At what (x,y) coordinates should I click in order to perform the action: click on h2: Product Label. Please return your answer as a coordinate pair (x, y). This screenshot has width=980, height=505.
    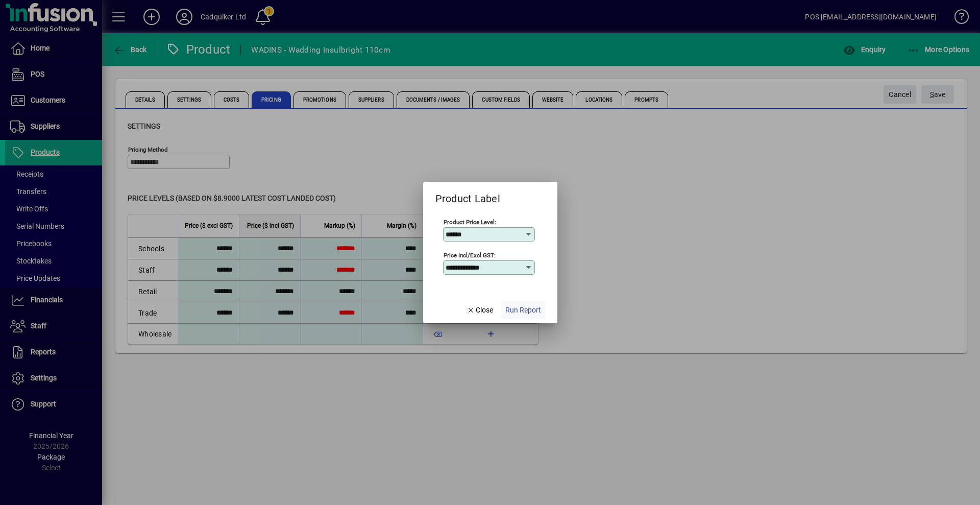
    Looking at the image, I should click on (468, 194).